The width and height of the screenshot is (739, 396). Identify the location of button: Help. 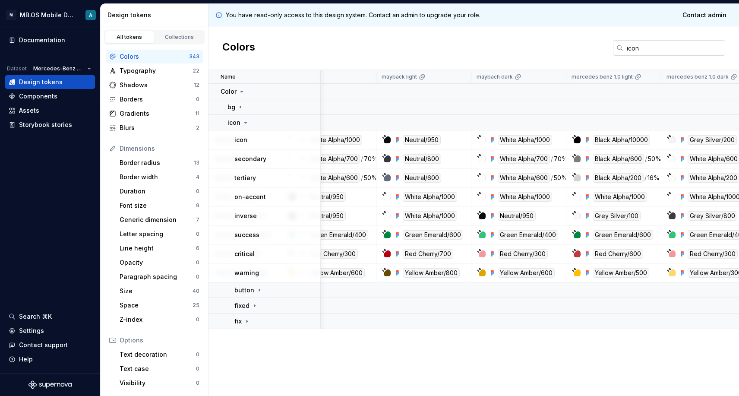
(50, 359).